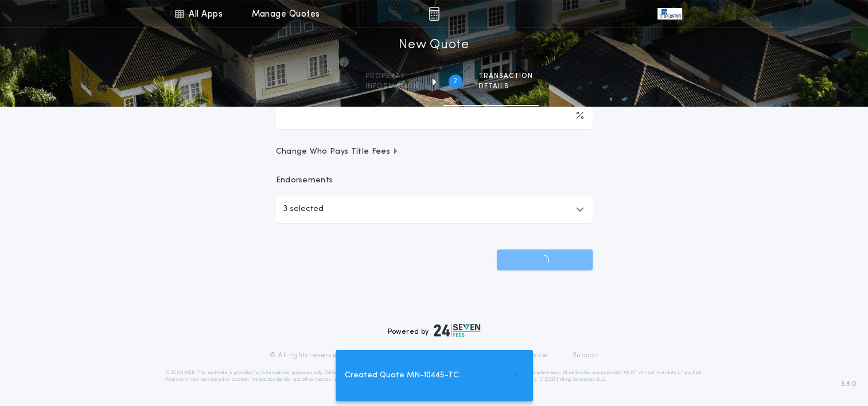 The image size is (868, 406). What do you see at coordinates (457, 331) in the screenshot?
I see `img: logo` at bounding box center [457, 331].